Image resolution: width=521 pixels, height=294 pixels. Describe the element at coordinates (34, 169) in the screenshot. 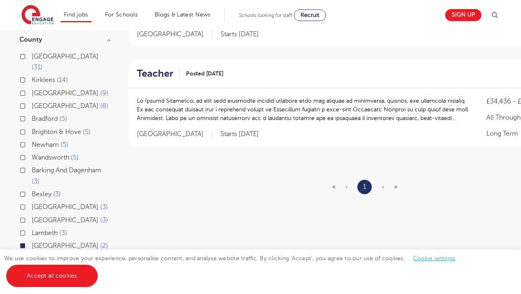

I see `input: Barking And Dagenham 3` at that location.